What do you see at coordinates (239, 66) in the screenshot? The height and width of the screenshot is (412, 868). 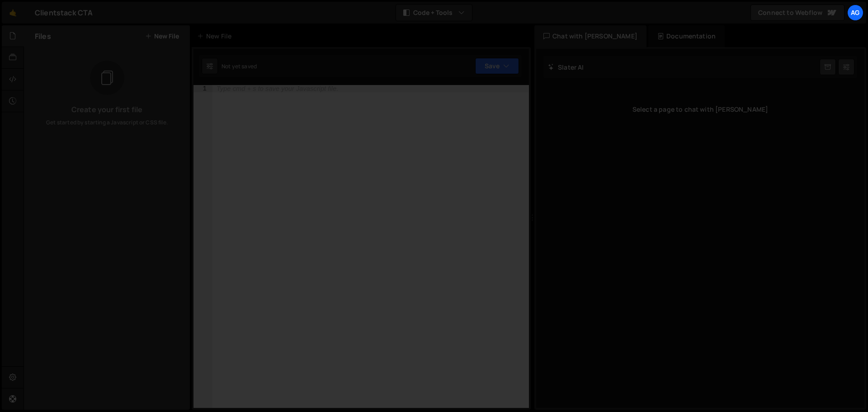 I see `div: Not yet saved` at bounding box center [239, 66].